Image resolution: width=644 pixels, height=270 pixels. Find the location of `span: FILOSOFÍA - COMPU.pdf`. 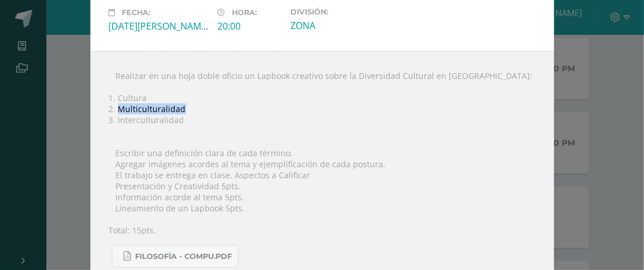

span: FILOSOFÍA - COMPU.pdf is located at coordinates (184, 257).